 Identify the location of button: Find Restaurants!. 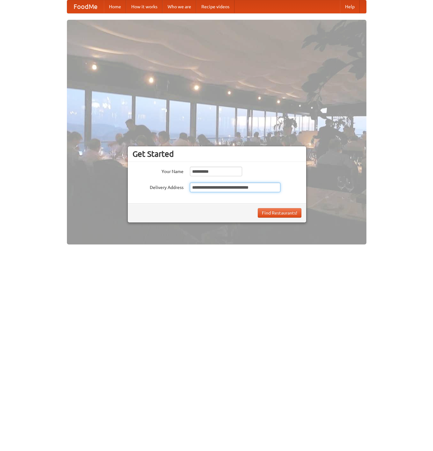
(279, 213).